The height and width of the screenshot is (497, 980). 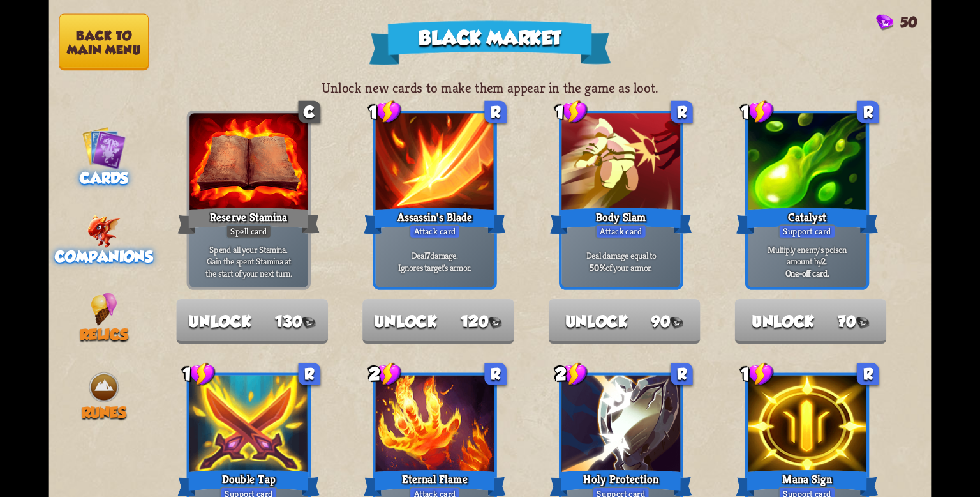 What do you see at coordinates (434, 221) in the screenshot?
I see `div: Assassin's Blade` at bounding box center [434, 221].